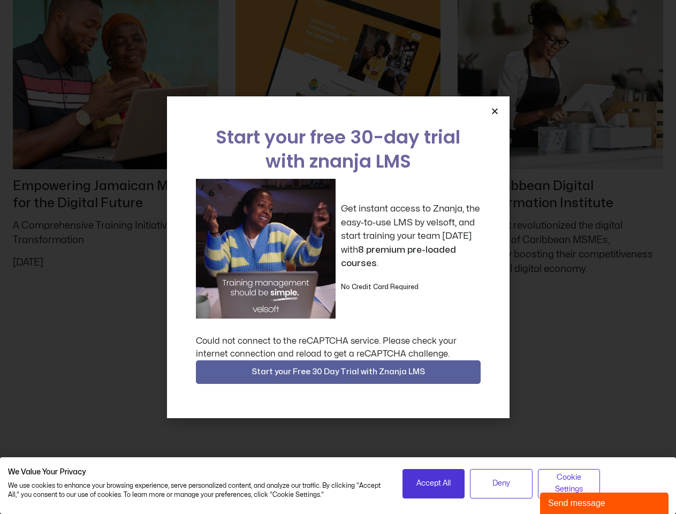 Image resolution: width=676 pixels, height=514 pixels. What do you see at coordinates (64, 13) in the screenshot?
I see `div: Send message` at bounding box center [64, 13].